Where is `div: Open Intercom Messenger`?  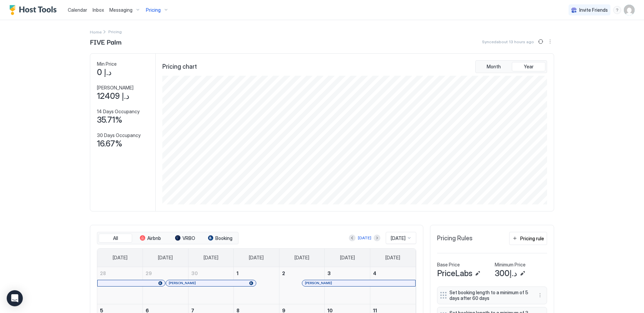
div: Open Intercom Messenger is located at coordinates (15, 298).